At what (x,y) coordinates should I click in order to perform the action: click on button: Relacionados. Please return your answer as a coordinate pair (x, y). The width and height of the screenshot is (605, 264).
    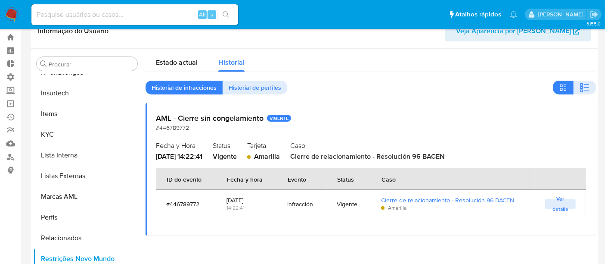
    Looking at the image, I should click on (87, 238).